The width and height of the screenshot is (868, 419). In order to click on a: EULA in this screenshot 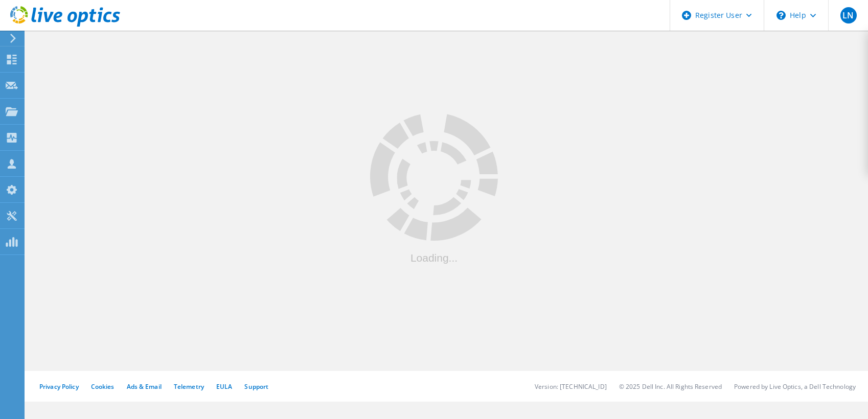, I will do `click(224, 386)`.